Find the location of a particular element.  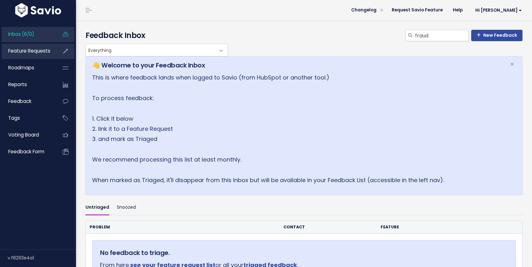

a: Feature Requests is located at coordinates (27, 51).